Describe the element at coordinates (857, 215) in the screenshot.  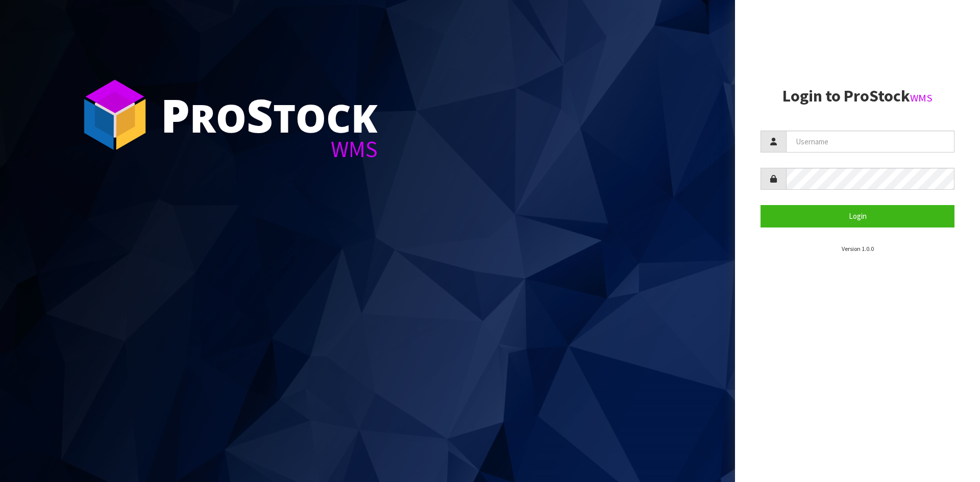
I see `button: Login` at that location.